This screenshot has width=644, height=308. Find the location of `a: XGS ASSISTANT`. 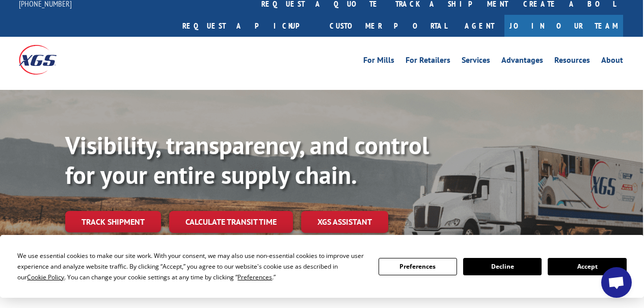

a: XGS ASSISTANT is located at coordinates (344, 221).